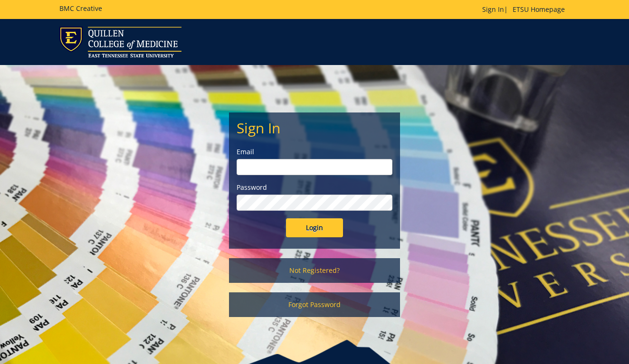  Describe the element at coordinates (539, 9) in the screenshot. I see `a: ETSU Homepage` at that location.